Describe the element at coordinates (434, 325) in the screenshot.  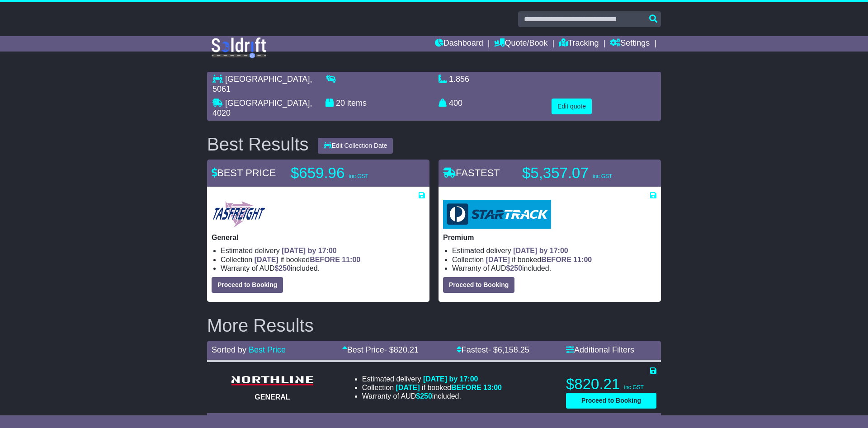
I see `h2: More Results` at that location.